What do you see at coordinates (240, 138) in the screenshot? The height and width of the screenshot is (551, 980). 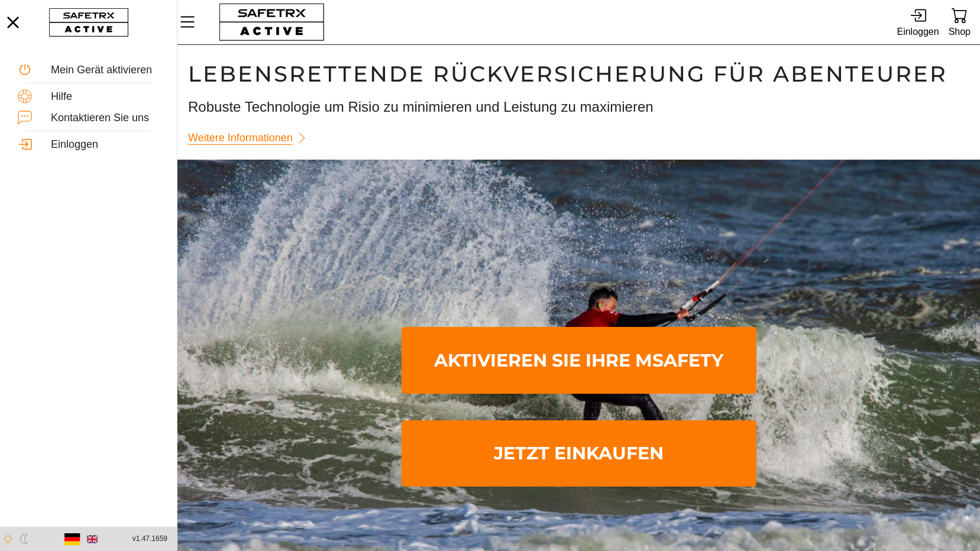 I see `span: Weitere Informationen` at bounding box center [240, 138].